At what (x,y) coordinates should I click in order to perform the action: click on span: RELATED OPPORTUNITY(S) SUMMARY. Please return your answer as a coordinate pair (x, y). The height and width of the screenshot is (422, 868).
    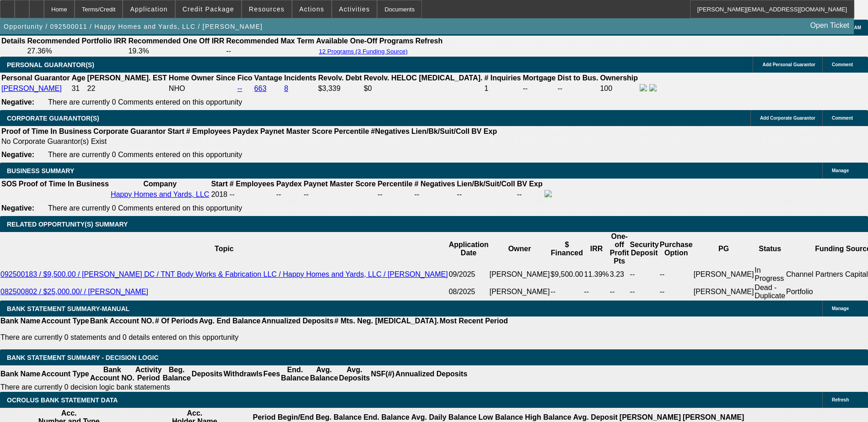
    Looking at the image, I should click on (67, 225).